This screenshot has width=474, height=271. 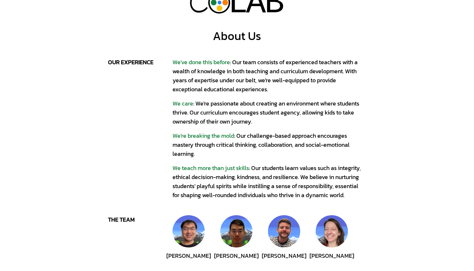 What do you see at coordinates (237, 231) in the screenshot?
I see `img: Alan Tang` at bounding box center [237, 231].